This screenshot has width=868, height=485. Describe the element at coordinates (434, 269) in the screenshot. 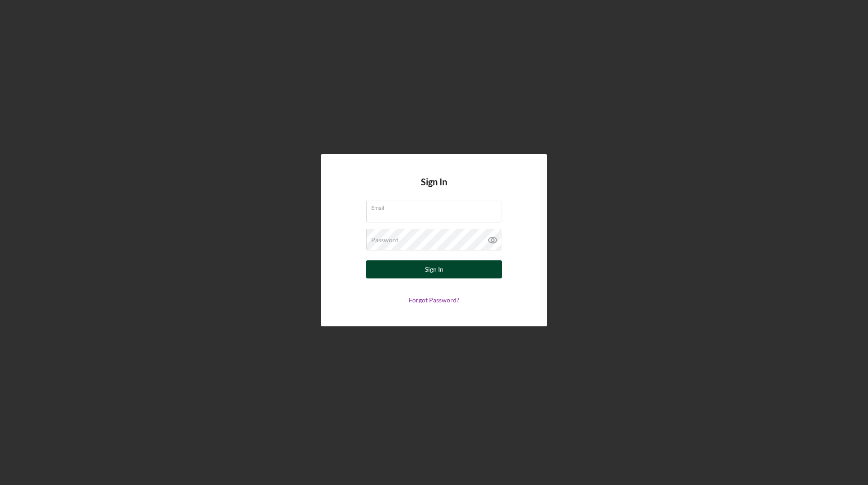

I see `button: Sign In` at that location.